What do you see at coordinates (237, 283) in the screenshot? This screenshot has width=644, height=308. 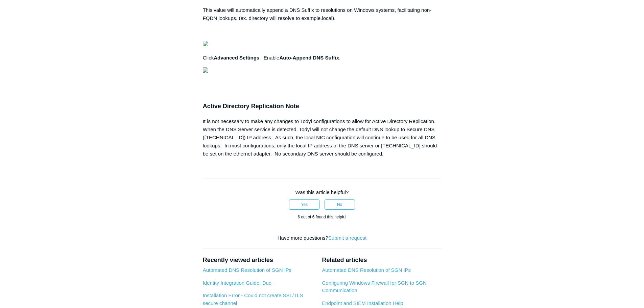 I see `a: Identity Integration Guide: Duo` at bounding box center [237, 283].